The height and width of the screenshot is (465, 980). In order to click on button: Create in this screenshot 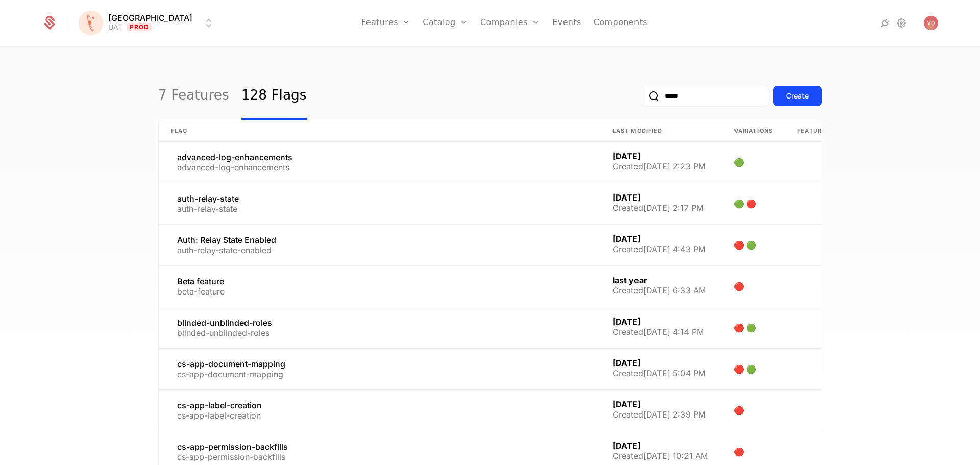, I will do `click(797, 96)`.